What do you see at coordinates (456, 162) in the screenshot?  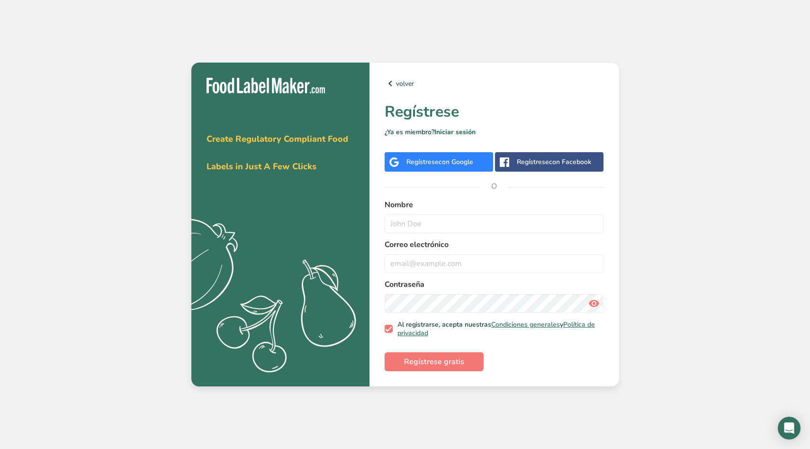 I see `span: con Google` at bounding box center [456, 162].